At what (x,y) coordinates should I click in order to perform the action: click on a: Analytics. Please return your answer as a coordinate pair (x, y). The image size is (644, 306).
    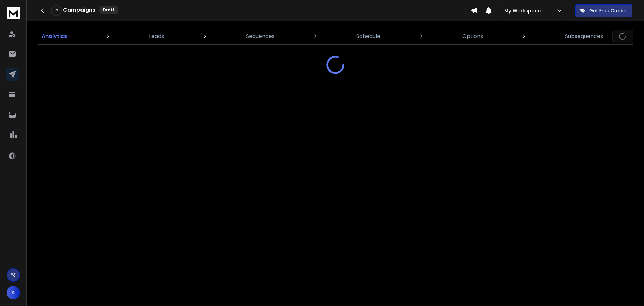
    Looking at the image, I should click on (54, 36).